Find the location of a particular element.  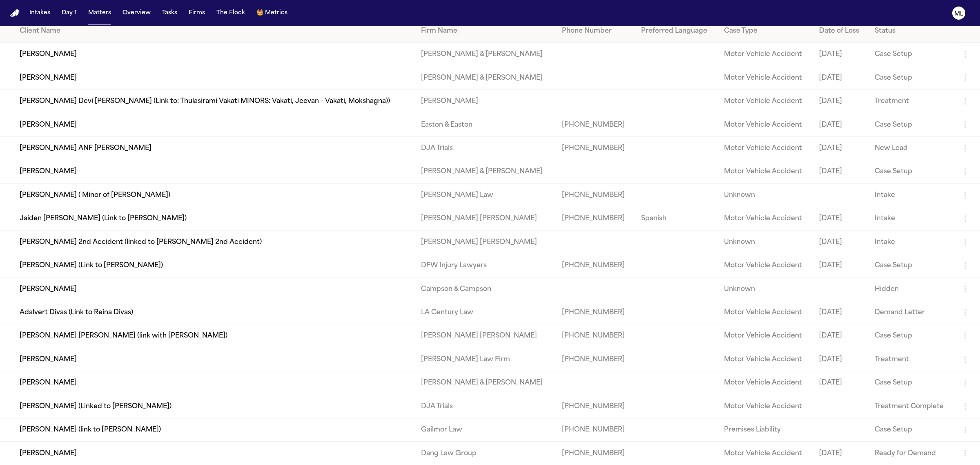

div: Preferred Language is located at coordinates (676, 31).